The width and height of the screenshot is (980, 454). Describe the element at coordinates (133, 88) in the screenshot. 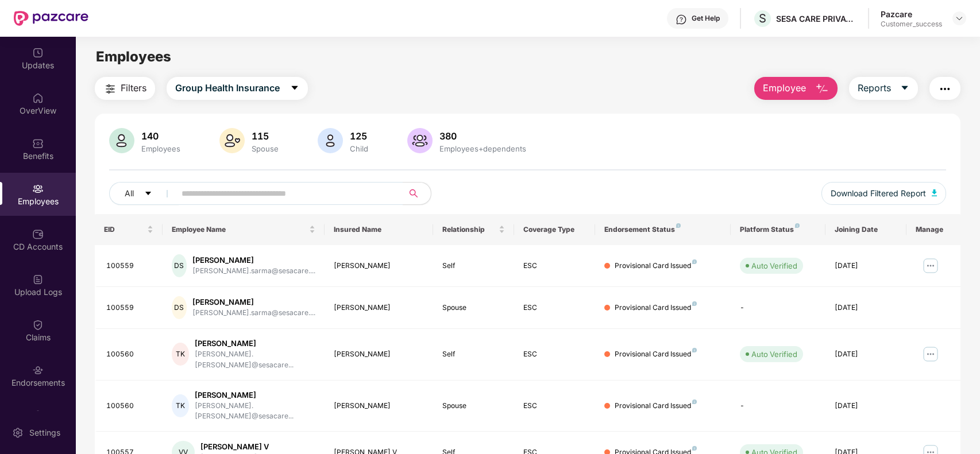

I see `span: Filters` at that location.